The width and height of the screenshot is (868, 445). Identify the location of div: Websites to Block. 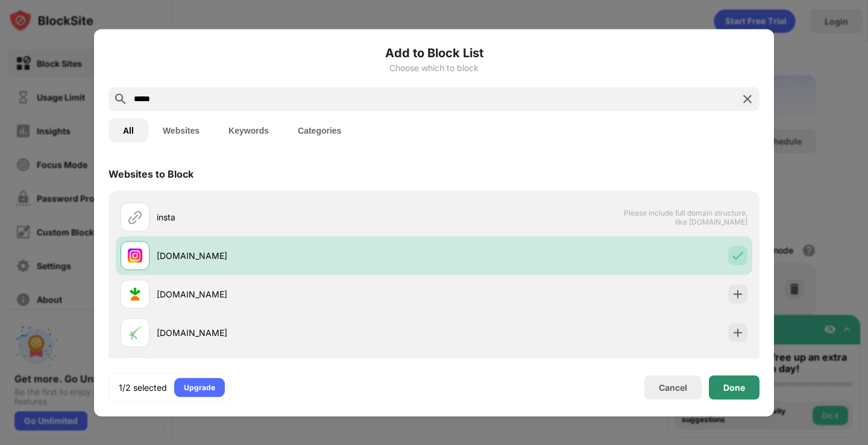
(150, 173).